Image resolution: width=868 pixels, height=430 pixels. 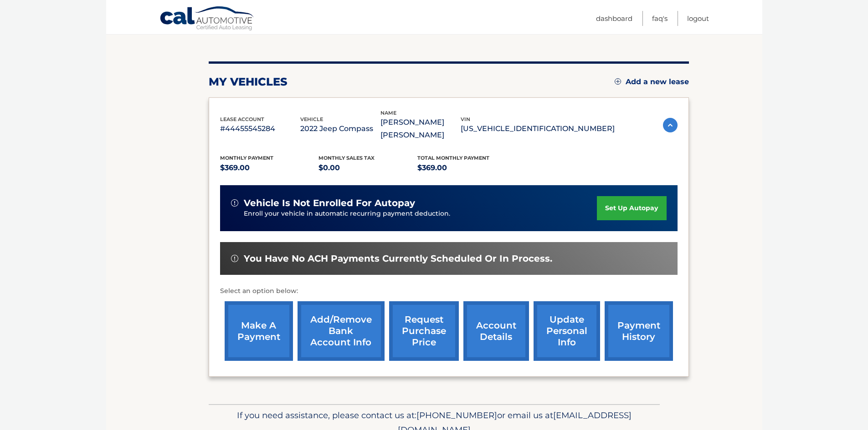 What do you see at coordinates (420, 214) in the screenshot?
I see `p: Enroll your vehicle in automatic recurring payment deduction.` at bounding box center [420, 214].